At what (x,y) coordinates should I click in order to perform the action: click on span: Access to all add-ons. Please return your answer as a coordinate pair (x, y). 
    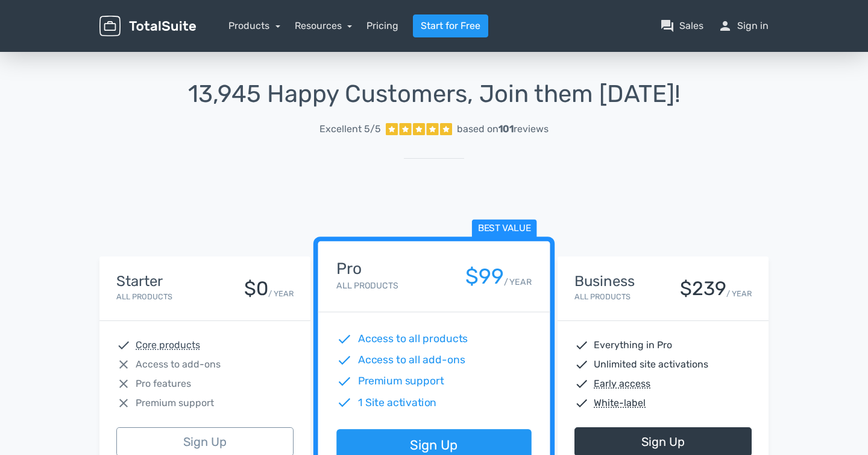
    Looking at the image, I should click on (412, 360).